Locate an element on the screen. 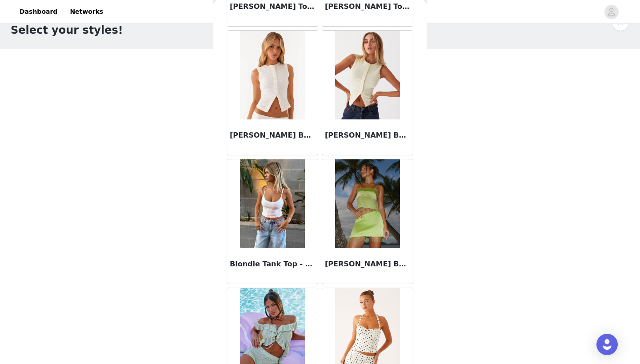 Image resolution: width=640 pixels, height=364 pixels. div: Open Intercom Messenger is located at coordinates (607, 345).